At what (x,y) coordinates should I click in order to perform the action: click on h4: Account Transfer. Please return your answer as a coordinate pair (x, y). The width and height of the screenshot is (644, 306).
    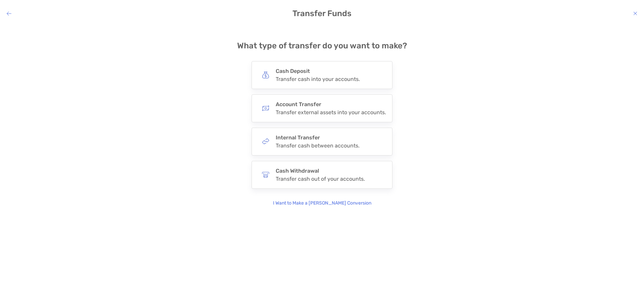
    Looking at the image, I should click on (331, 104).